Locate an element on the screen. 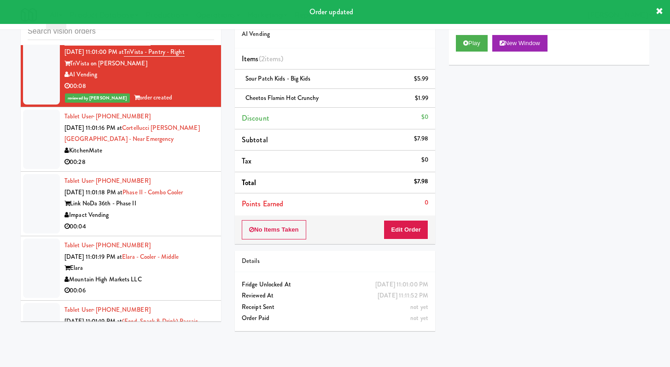  span: Items is located at coordinates (262, 58).